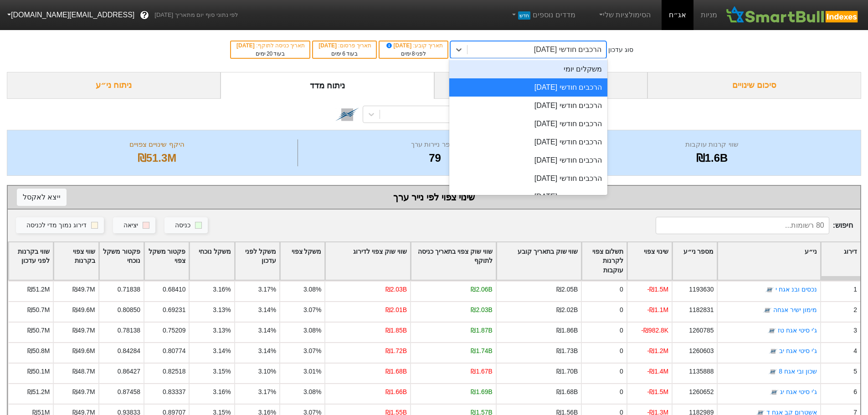 This screenshot has height=415, width=868. I want to click on div: 1, so click(855, 289).